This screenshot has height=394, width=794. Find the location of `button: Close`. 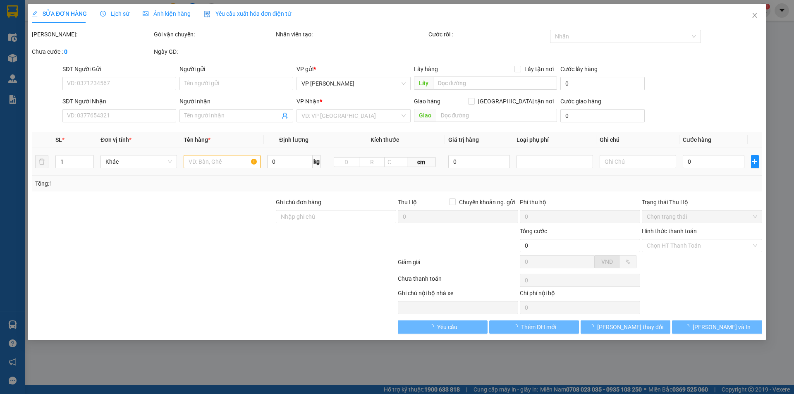

button: Close is located at coordinates (755, 16).